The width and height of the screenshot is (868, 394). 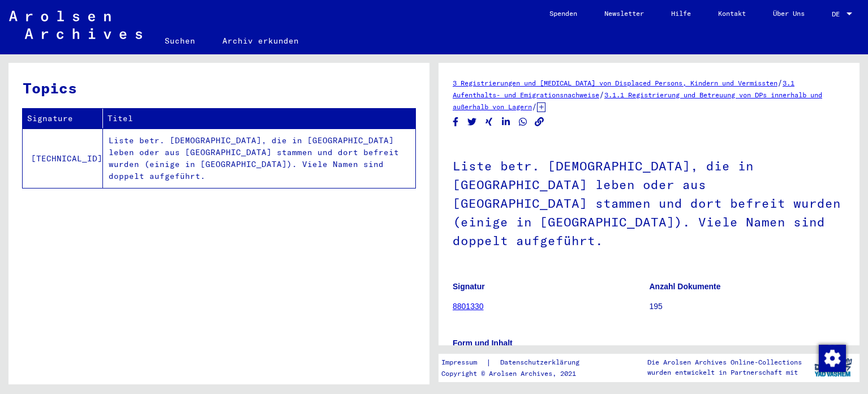 I want to click on a: 8801330, so click(x=468, y=306).